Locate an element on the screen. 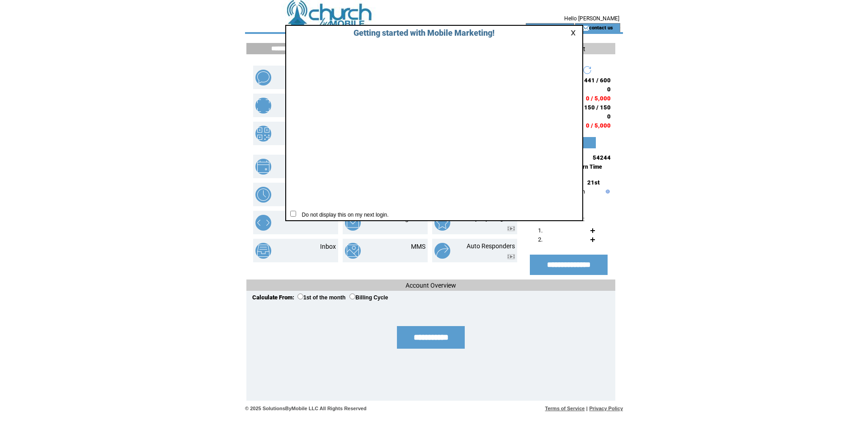 This screenshot has width=868, height=431. span: Eastern Time is located at coordinates (586, 166).